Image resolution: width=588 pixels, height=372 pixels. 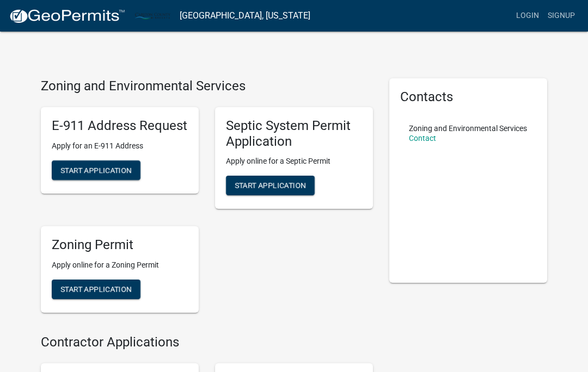 I want to click on h5: Septic System Permit Application, so click(x=294, y=134).